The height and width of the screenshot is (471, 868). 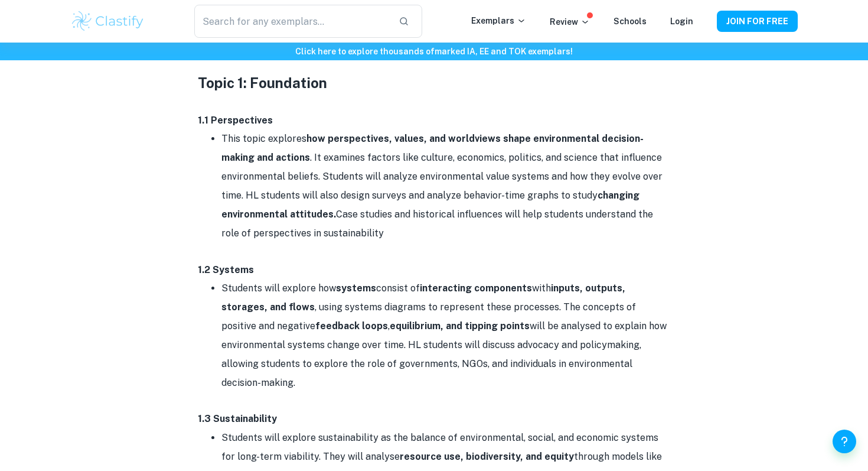 What do you see at coordinates (487, 456) in the screenshot?
I see `strong: resource use, biodiversity, and equity` at bounding box center [487, 456].